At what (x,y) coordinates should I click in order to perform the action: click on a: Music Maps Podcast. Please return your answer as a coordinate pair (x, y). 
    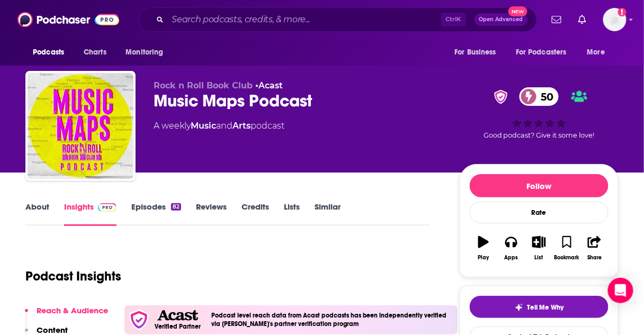
    Looking at the image, I should click on (81, 126).